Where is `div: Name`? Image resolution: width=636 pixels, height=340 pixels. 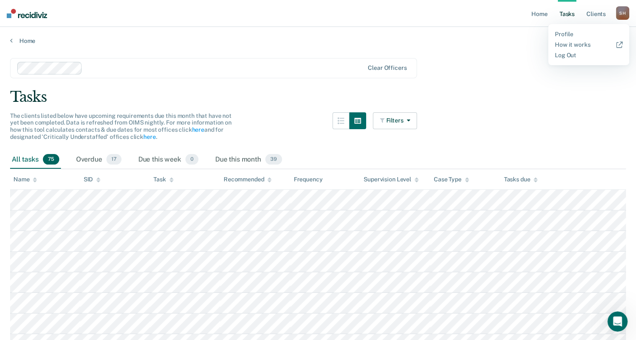 div: Name is located at coordinates (25, 179).